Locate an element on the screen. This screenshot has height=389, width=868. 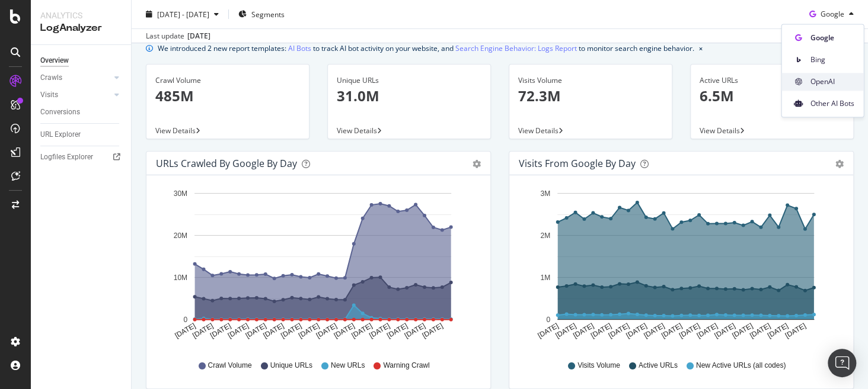
span: New Active URLs (all codes) is located at coordinates (740, 365).